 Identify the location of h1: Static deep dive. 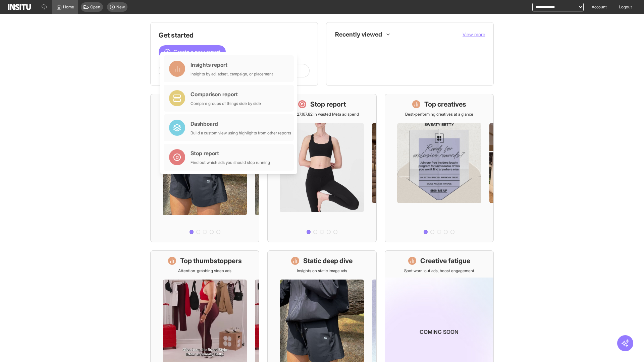
(328, 261).